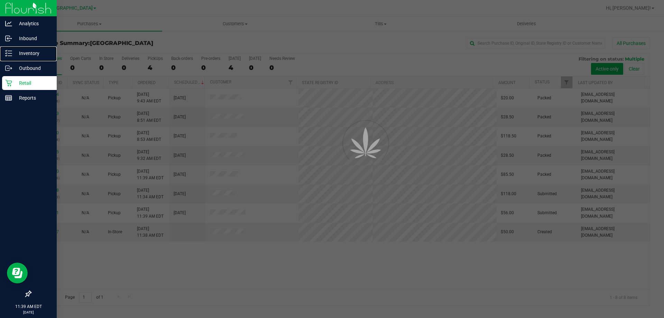 The height and width of the screenshot is (318, 664). I want to click on p: Analytics, so click(33, 24).